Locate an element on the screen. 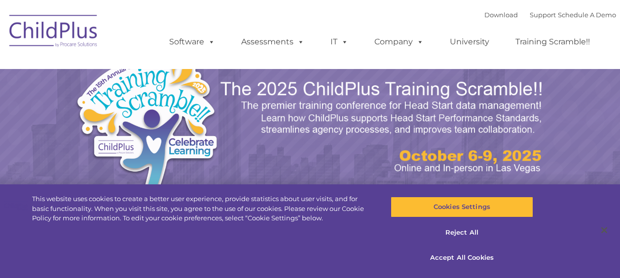 The height and width of the screenshot is (278, 620). a: Company is located at coordinates (399, 42).